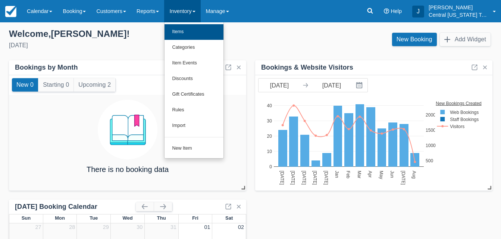 This screenshot has height=239, width=501. Describe the element at coordinates (127, 170) in the screenshot. I see `h4: There is no booking data` at that location.